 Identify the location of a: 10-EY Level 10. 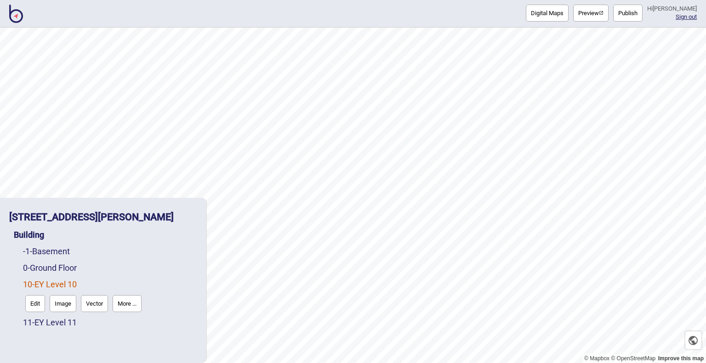
(50, 284).